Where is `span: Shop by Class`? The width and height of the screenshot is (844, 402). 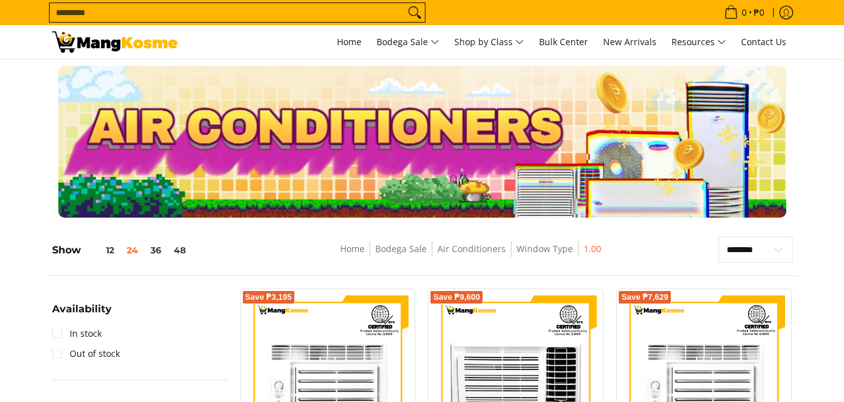 span: Shop by Class is located at coordinates (489, 42).